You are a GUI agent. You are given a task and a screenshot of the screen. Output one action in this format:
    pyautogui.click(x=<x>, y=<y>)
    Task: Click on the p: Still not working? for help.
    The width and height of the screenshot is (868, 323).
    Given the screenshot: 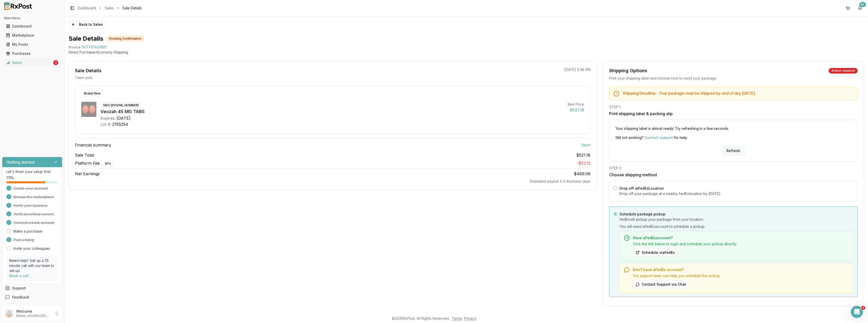 What is the action you would take?
    pyautogui.click(x=733, y=137)
    